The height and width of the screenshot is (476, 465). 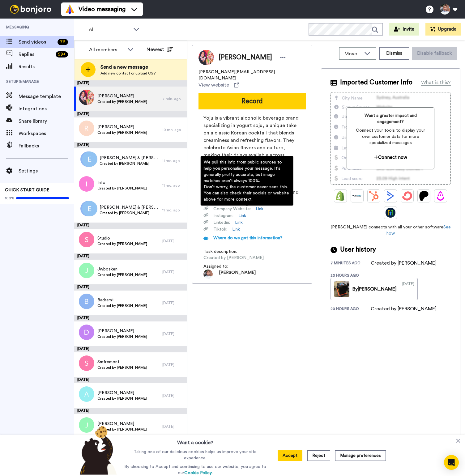 I want to click on span: Info, so click(x=122, y=183).